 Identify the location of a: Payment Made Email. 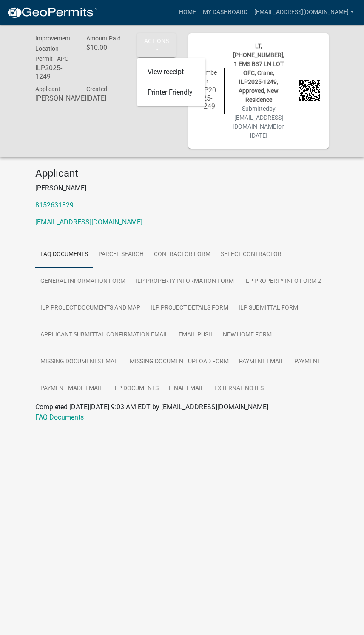
(71, 389).